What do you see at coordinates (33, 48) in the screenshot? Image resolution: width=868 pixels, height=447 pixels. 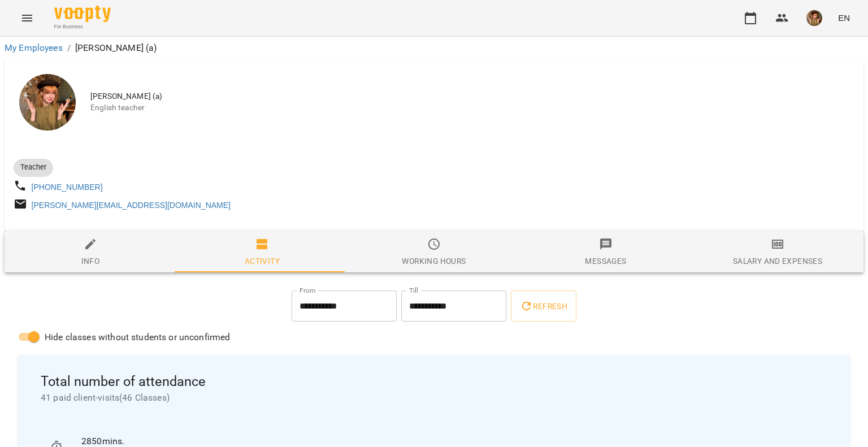 I see `a: My Employees` at bounding box center [33, 48].